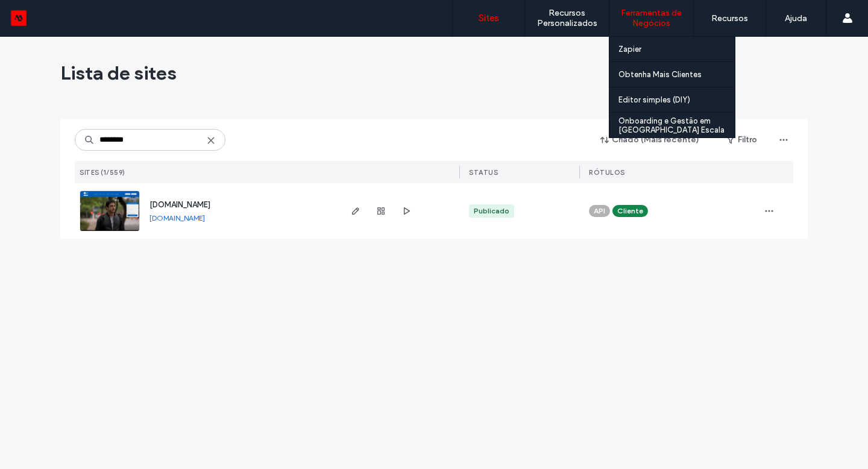 The height and width of the screenshot is (469, 868). I want to click on span: Rótulos, so click(607, 172).